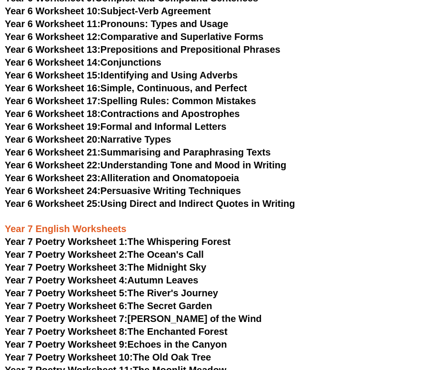 This screenshot has height=370, width=421. What do you see at coordinates (105, 267) in the screenshot?
I see `a: Year 7 Poetry Worksheet 3:The Midnight Sky` at bounding box center [105, 267].